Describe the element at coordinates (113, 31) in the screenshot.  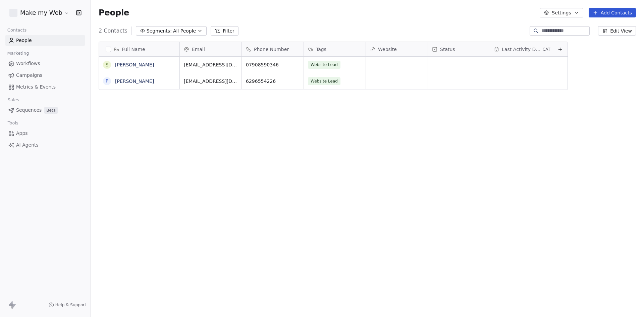
I see `span: 2 Contacts` at that location.